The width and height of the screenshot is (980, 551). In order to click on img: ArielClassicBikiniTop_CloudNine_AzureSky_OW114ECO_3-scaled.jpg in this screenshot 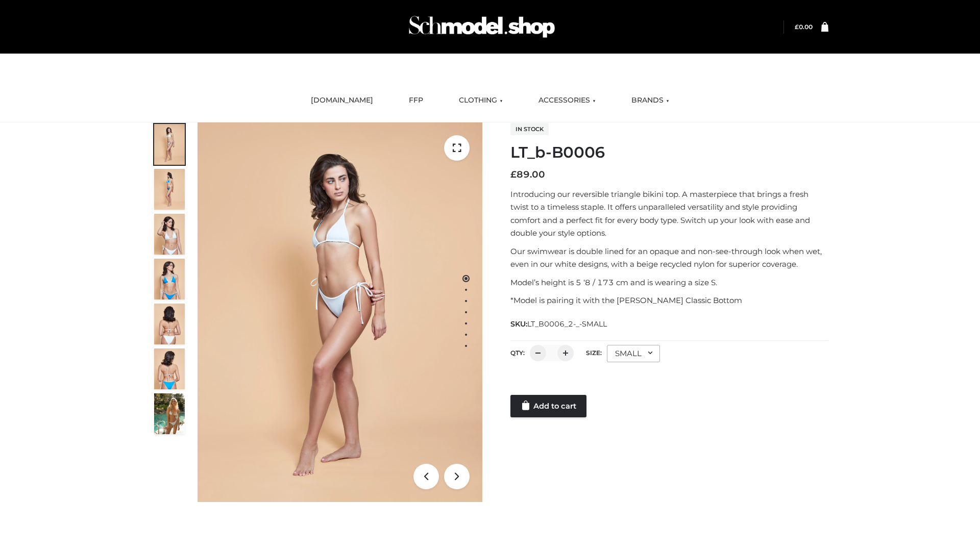, I will do `click(170, 234)`.